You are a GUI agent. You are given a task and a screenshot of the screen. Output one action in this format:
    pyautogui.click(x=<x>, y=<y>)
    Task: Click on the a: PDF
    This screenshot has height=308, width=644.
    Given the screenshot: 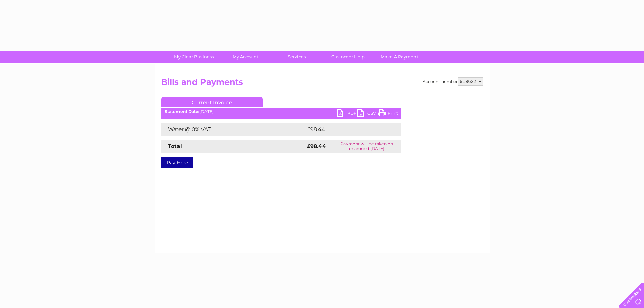 What is the action you would take?
    pyautogui.click(x=347, y=114)
    